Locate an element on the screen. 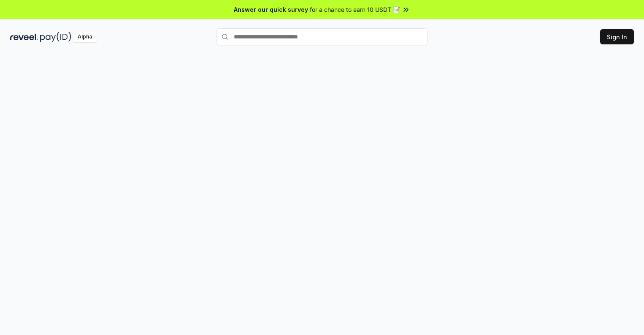  div: Alpha is located at coordinates (85, 37).